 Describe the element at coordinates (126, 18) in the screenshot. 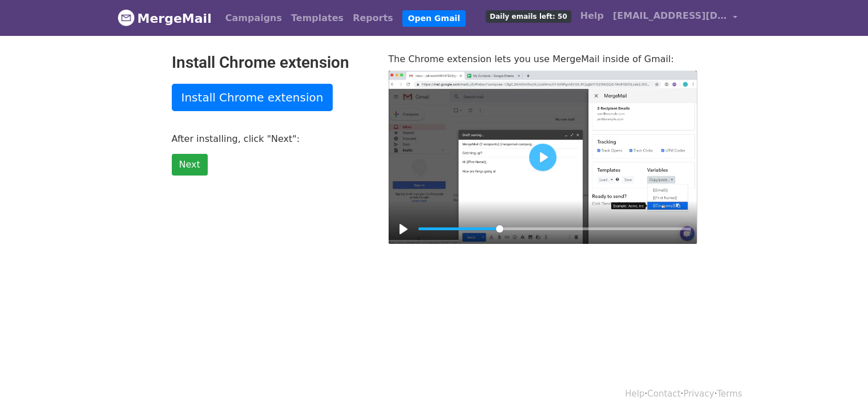

I see `img: MergeMail logo` at that location.